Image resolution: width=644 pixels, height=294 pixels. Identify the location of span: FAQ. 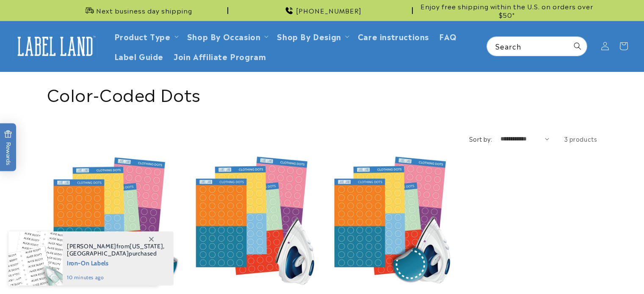
(448, 36).